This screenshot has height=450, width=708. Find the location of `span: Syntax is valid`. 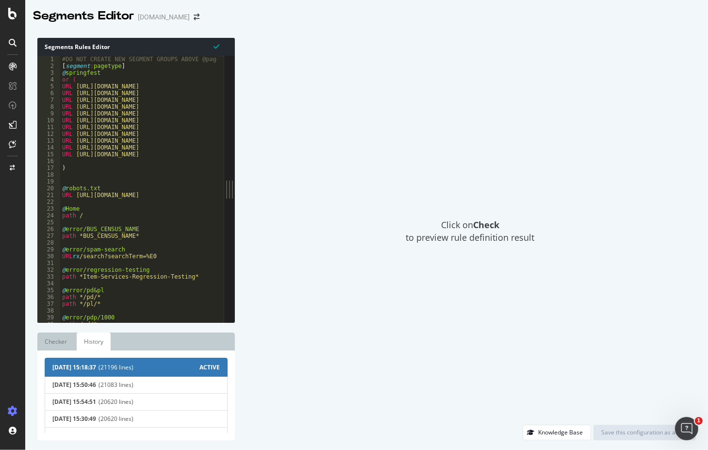

span: Syntax is valid is located at coordinates (216, 46).